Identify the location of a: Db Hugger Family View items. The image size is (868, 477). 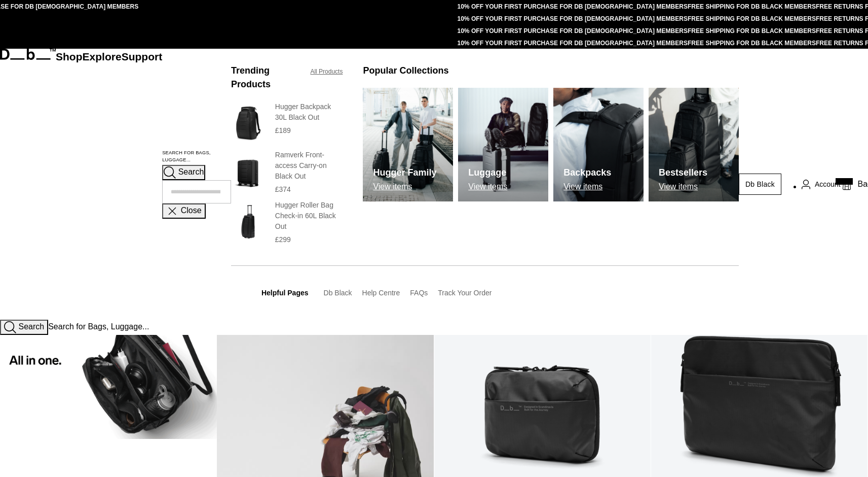
(408, 145).